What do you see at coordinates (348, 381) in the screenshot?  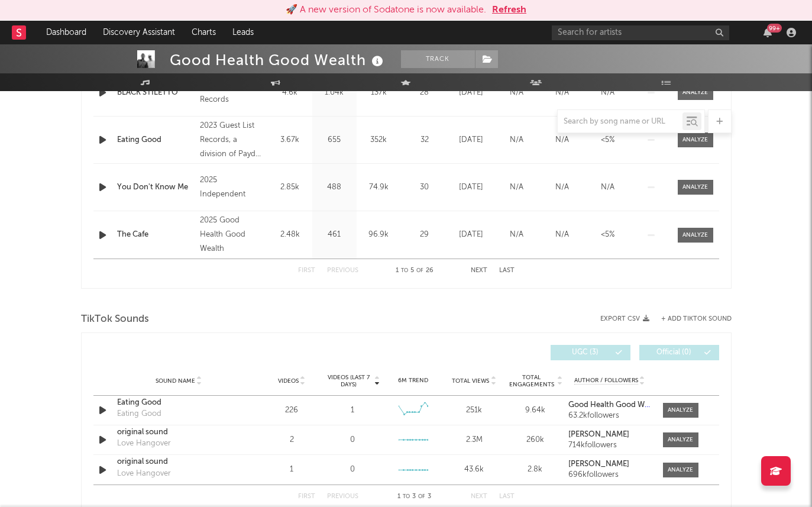 I see `span: Videos (last 7 days)` at bounding box center [348, 381].